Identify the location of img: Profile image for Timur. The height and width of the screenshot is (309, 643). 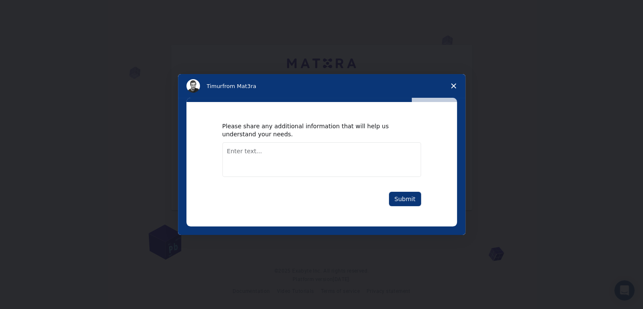
(193, 86).